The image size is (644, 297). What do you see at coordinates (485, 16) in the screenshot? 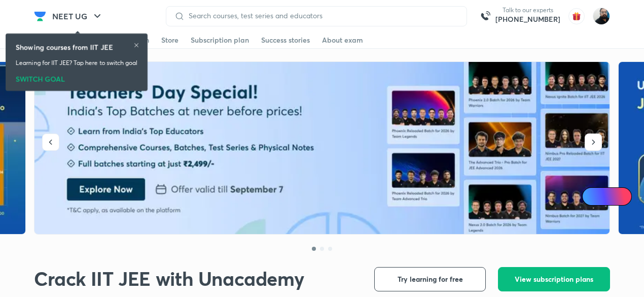
I see `a: call-us` at bounding box center [485, 16].